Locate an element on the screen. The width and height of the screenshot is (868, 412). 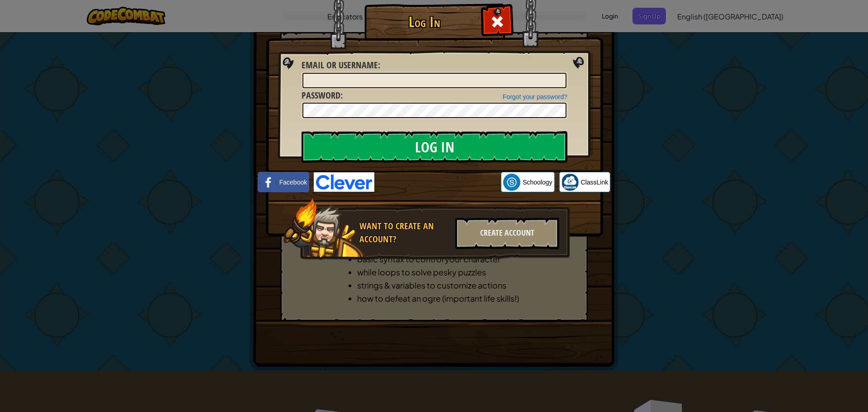
span: Password is located at coordinates (321, 95).